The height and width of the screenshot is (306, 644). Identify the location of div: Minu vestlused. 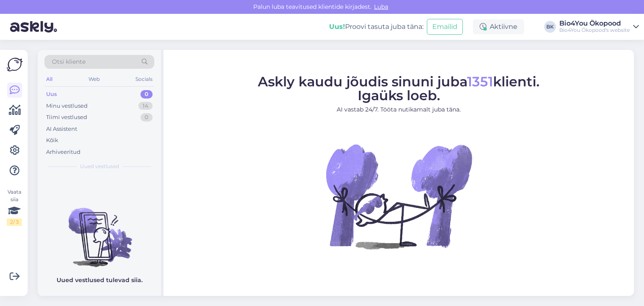
(66, 106).